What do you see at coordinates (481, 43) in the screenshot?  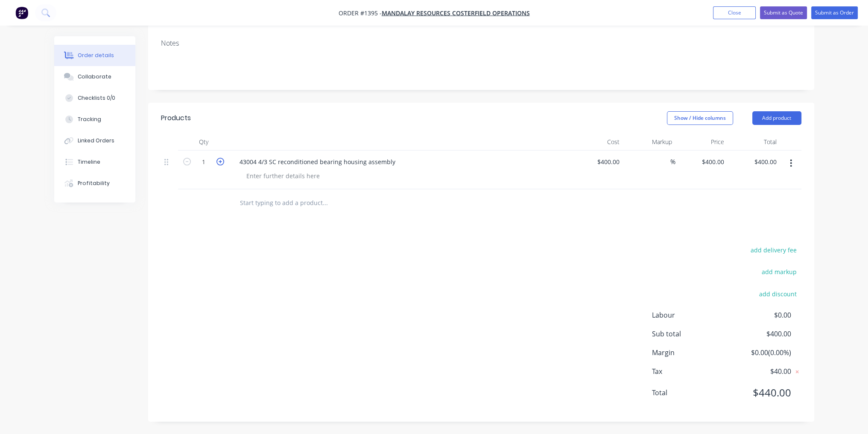 I see `div: Notes` at bounding box center [481, 43].